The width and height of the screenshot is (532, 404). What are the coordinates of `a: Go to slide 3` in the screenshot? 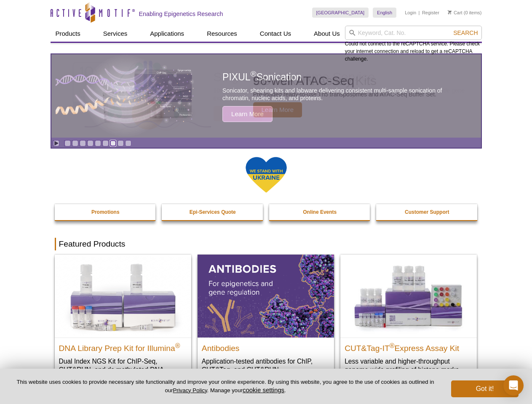 It's located at (83, 143).